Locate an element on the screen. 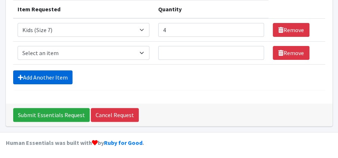 This screenshot has height=158, width=338. th: Quantity is located at coordinates (211, 10).